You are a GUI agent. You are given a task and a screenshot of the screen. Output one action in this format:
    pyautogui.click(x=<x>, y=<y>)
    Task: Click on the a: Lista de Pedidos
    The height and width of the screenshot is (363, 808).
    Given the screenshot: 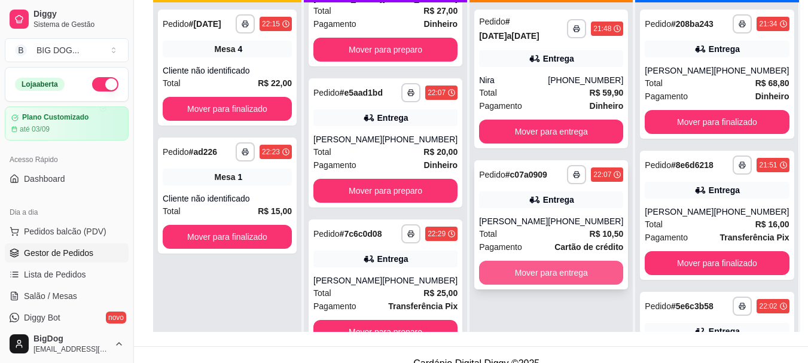 What is the action you would take?
    pyautogui.click(x=66, y=275)
    